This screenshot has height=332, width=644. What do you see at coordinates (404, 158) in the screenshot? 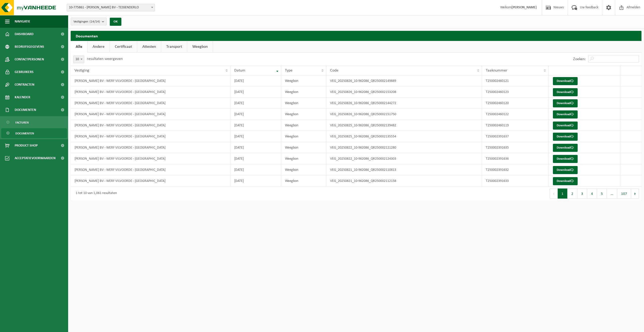
I see `td: VEG_20250822_10-962086_QR250002124303` at bounding box center [404, 158].